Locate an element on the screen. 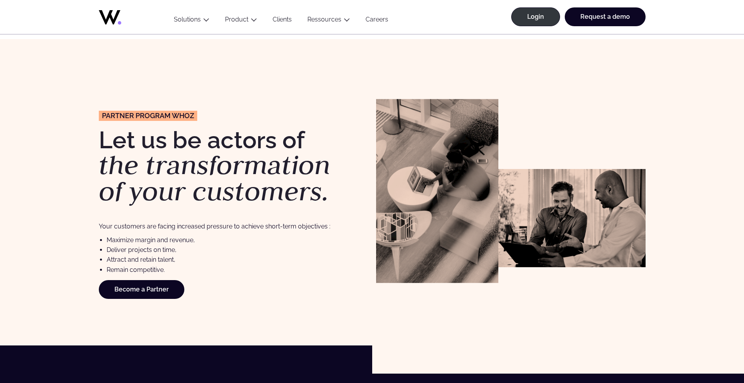  a: Ressources is located at coordinates (324, 19).